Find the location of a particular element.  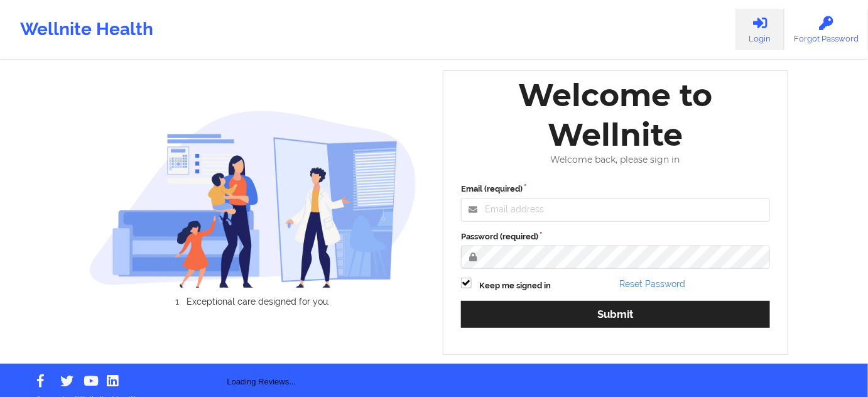

li: Exceptional care designed for you. is located at coordinates (258, 302).